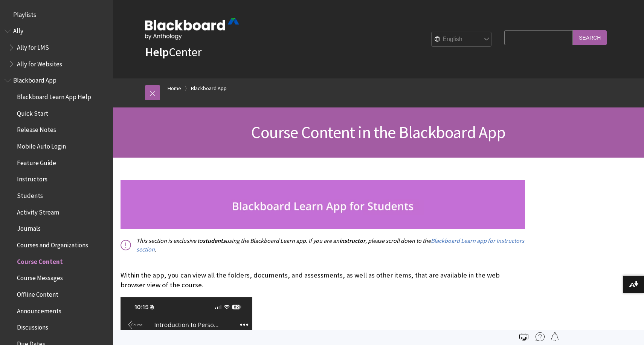  I want to click on span: Ally, so click(18, 30).